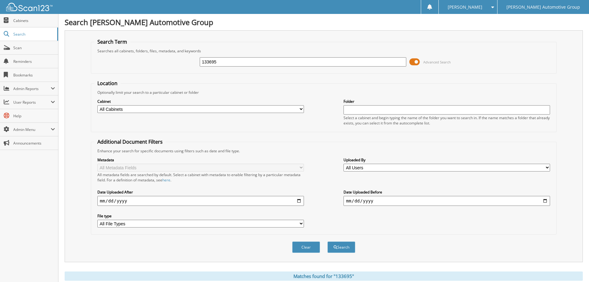  I want to click on a: here, so click(166, 180).